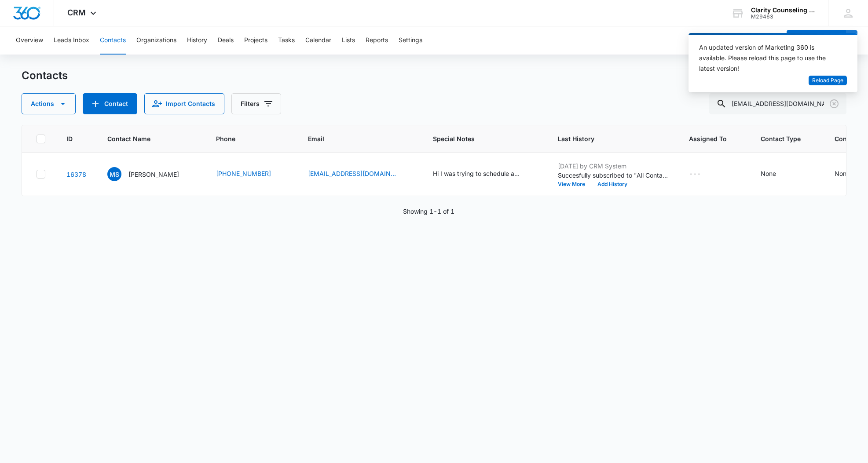 This screenshot has width=868, height=463. What do you see at coordinates (48, 104) in the screenshot?
I see `button: Actions` at bounding box center [48, 104].